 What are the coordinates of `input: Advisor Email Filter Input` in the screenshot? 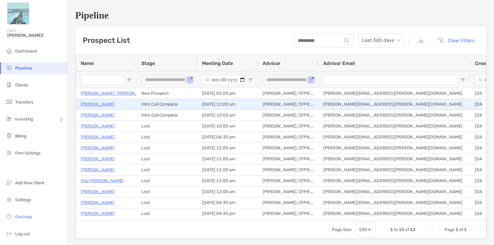 It's located at (391, 80).